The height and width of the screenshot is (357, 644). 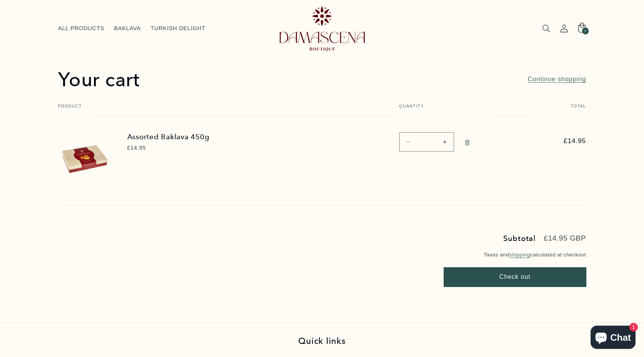 I want to click on th: Total, so click(x=556, y=110).